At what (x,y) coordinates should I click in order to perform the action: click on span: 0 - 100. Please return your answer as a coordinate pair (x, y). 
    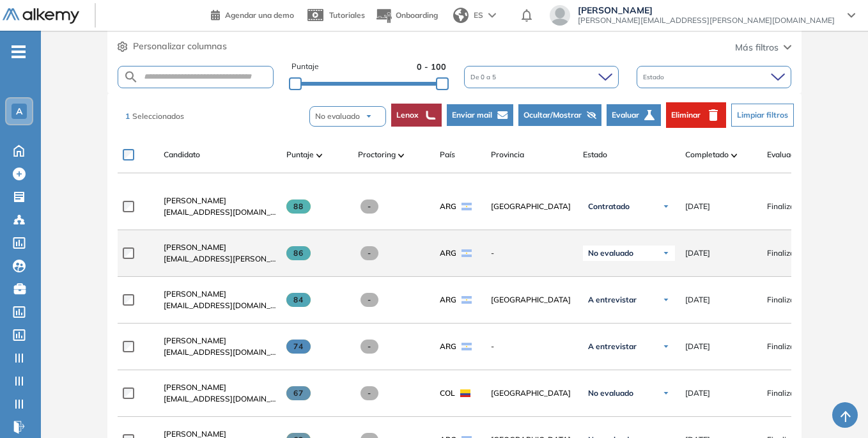
    Looking at the image, I should click on (431, 66).